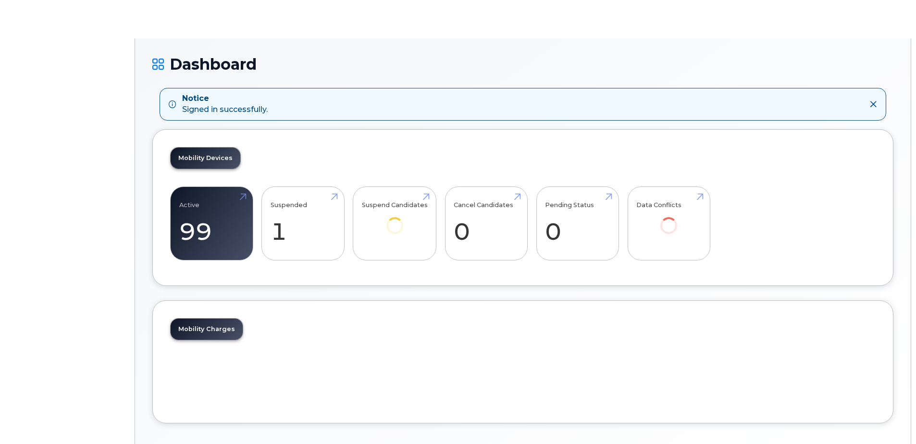  Describe the element at coordinates (212, 224) in the screenshot. I see `a: Active 99` at that location.